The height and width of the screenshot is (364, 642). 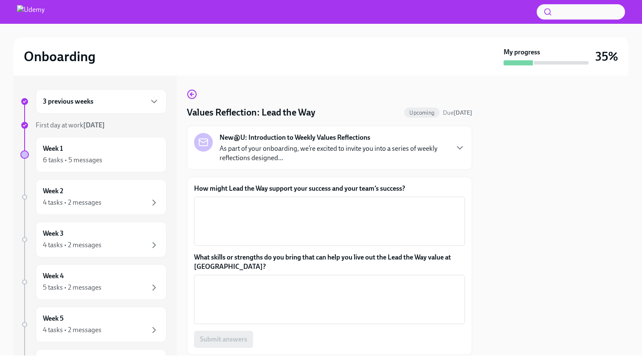 What do you see at coordinates (68, 101) in the screenshot?
I see `h6: 3 previous weeks` at bounding box center [68, 101].